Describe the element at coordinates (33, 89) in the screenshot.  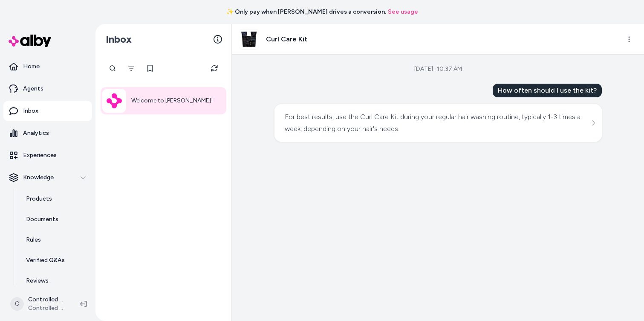
I see `p: Agents` at that location.